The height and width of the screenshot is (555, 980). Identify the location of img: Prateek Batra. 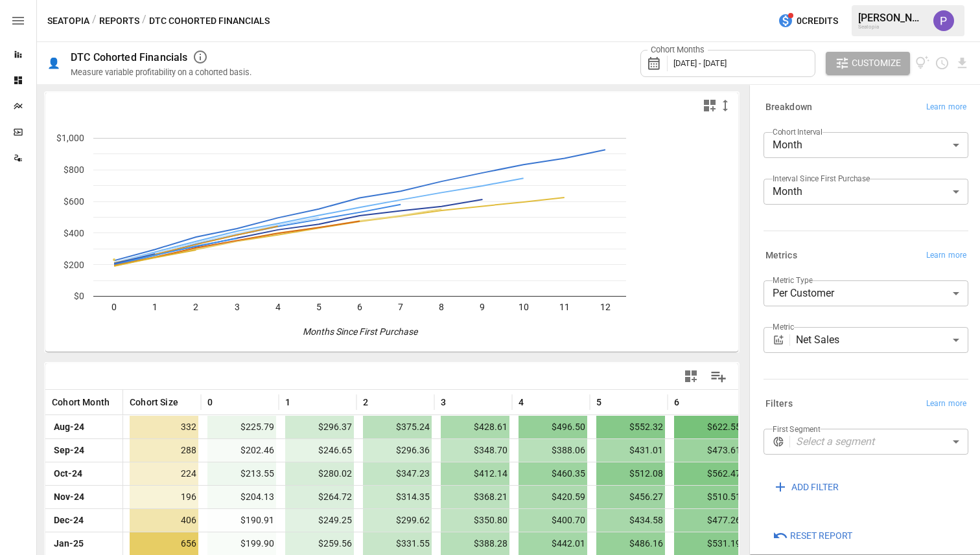
(943, 21).